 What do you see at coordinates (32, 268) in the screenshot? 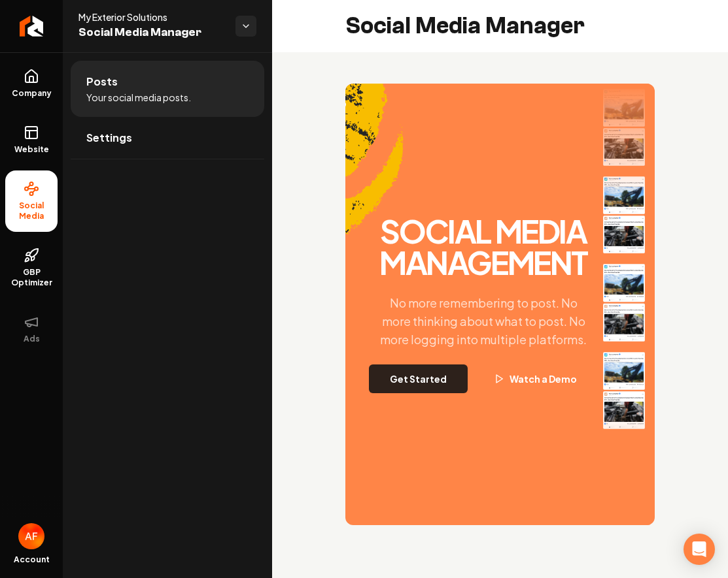
I see `a: GBP Optimizer` at bounding box center [32, 268].